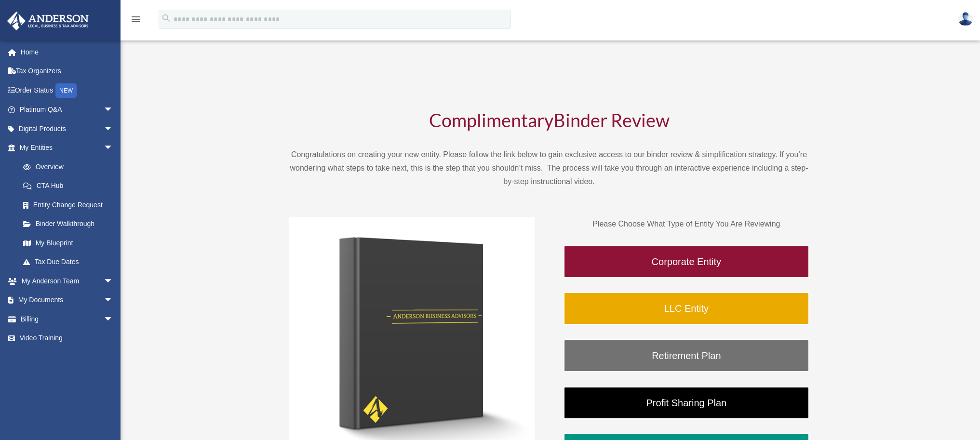 The width and height of the screenshot is (980, 440). What do you see at coordinates (67, 52) in the screenshot?
I see `a: Home` at bounding box center [67, 52].